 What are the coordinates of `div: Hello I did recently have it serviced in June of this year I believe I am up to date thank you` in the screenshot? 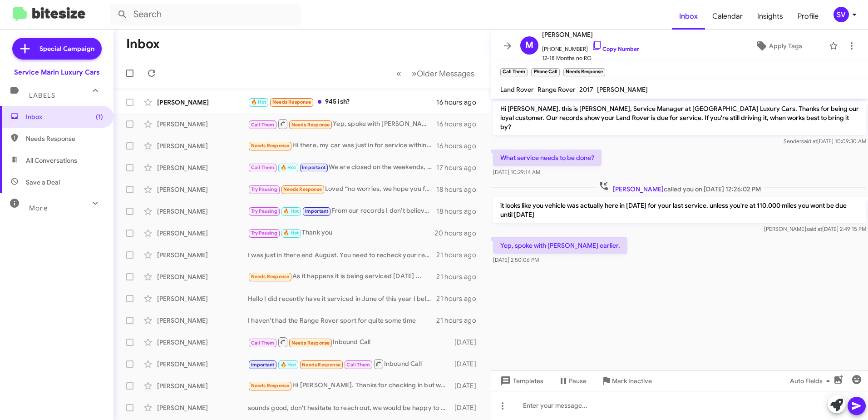 It's located at (342, 299).